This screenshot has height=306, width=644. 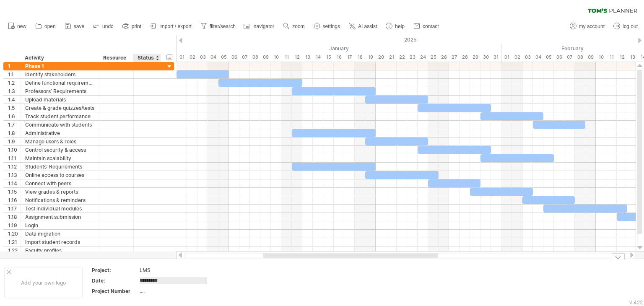 What do you see at coordinates (60, 58) in the screenshot?
I see `div: Activity` at bounding box center [60, 58].